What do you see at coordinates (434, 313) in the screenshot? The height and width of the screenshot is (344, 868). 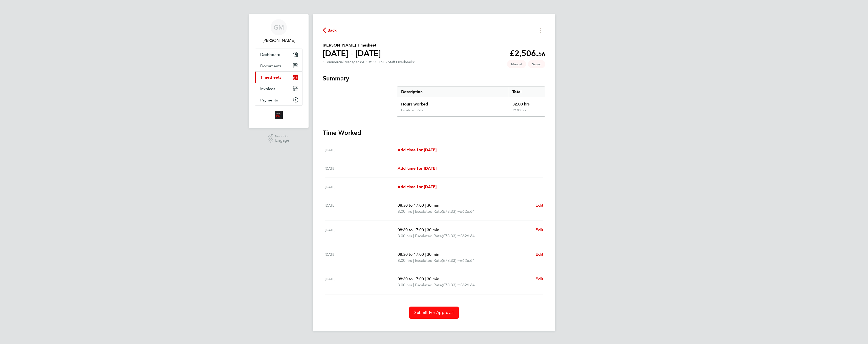 I see `span: Submit For Approval` at bounding box center [434, 313].